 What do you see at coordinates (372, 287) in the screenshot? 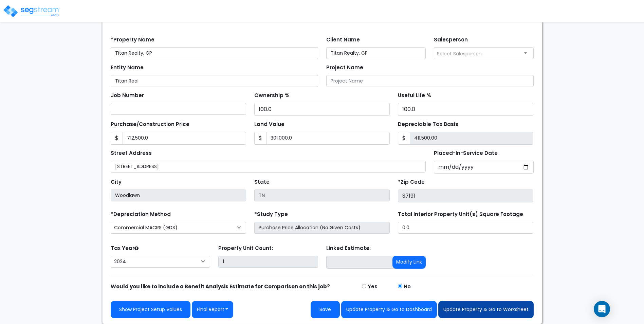
I see `label: Yes` at bounding box center [372, 287].